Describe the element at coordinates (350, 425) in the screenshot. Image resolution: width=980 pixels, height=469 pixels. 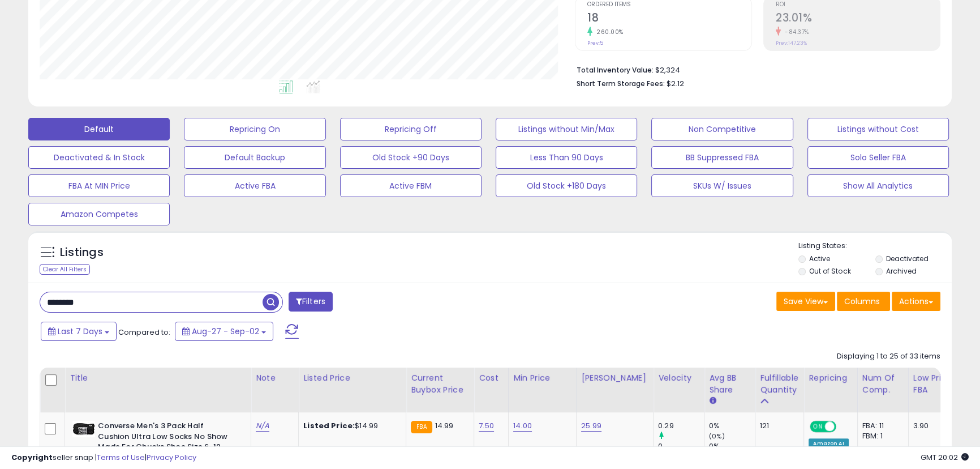
I see `div: $14.99` at that location.